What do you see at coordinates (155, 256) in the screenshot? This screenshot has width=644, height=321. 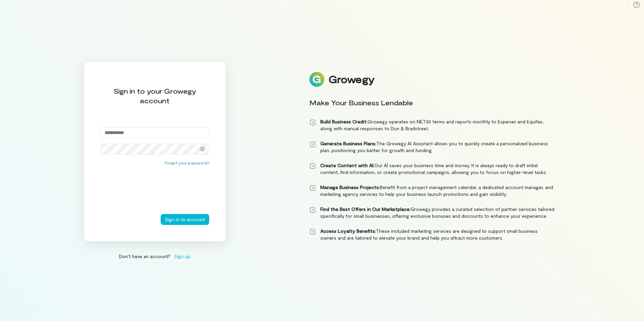 I see `div: Don’t have an account?` at bounding box center [155, 256].